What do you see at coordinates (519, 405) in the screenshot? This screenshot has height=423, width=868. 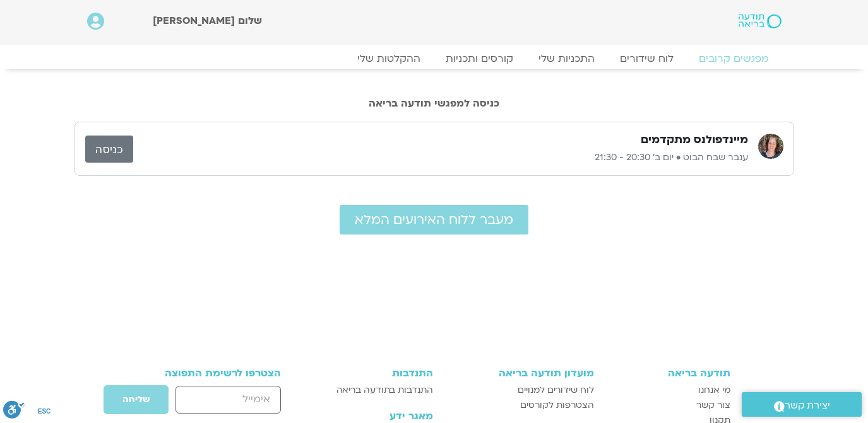 I see `a: הצטרפות לקורסים` at bounding box center [519, 405].